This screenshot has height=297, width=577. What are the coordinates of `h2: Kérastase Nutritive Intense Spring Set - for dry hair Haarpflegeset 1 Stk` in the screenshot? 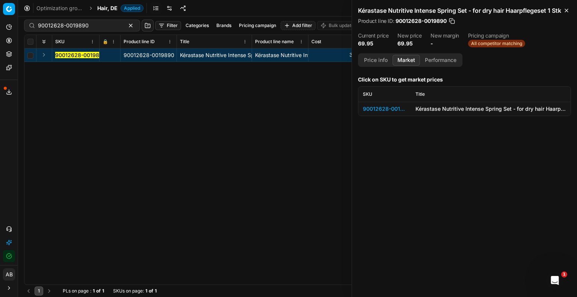 It's located at (464, 11).